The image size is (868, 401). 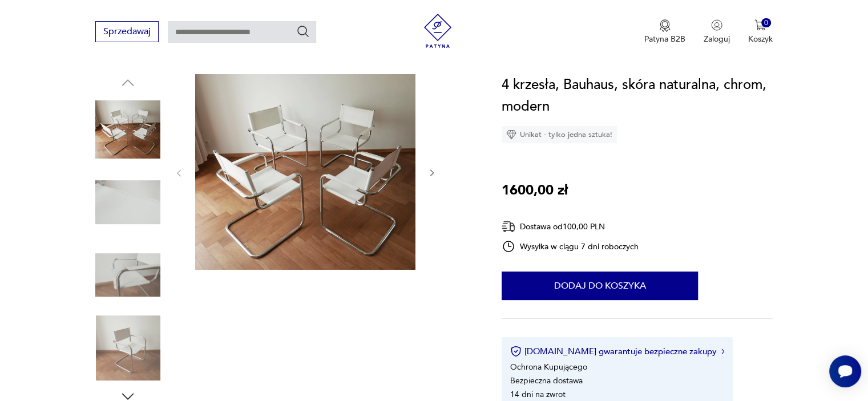 What do you see at coordinates (664, 32) in the screenshot?
I see `button: Patyna B2B` at bounding box center [664, 32].